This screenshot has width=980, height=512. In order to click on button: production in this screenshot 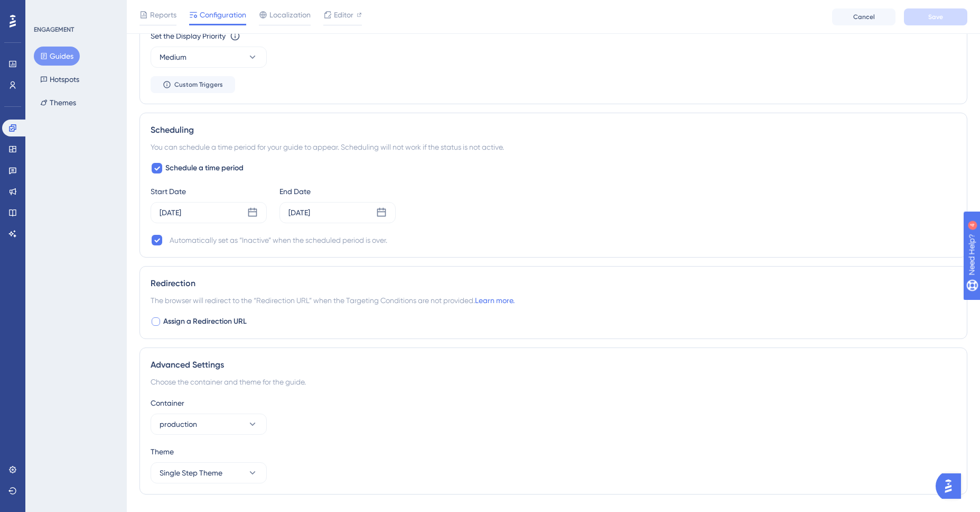, I will do `click(209, 424)`.